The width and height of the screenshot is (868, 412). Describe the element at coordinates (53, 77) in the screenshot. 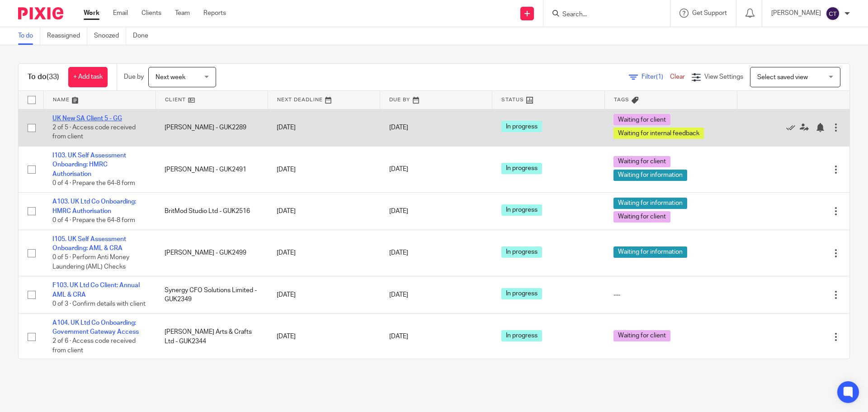

I see `span: (33)` at that location.